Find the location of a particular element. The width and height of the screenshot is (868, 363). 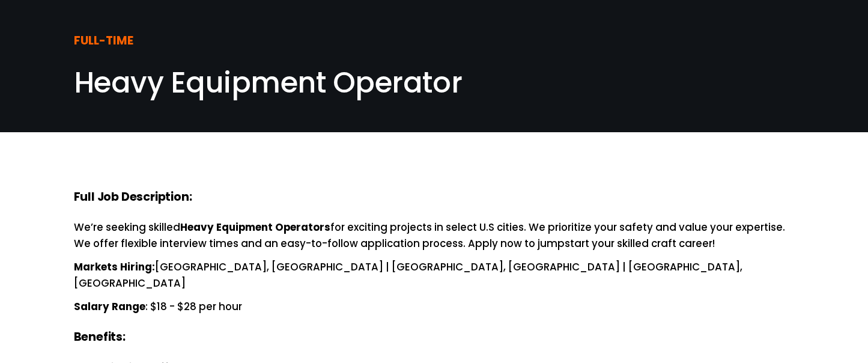

strong: Full Job Description: is located at coordinates (133, 196).